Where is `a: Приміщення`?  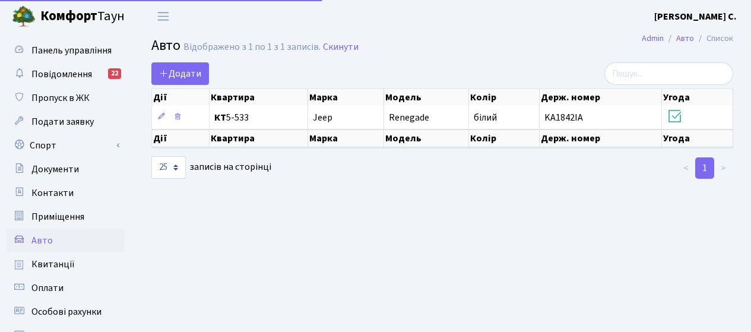 a: Приміщення is located at coordinates (65, 217).